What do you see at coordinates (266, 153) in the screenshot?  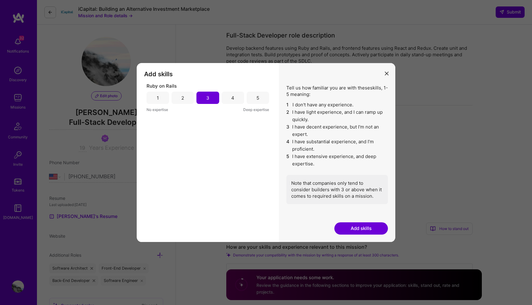 I see `div: modal` at bounding box center [266, 153].